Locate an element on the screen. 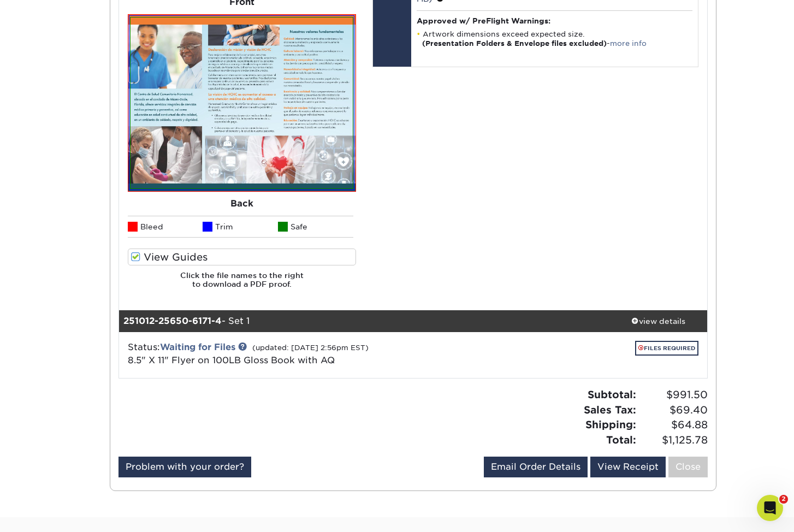 The image size is (794, 532). a: View Receipt is located at coordinates (628, 467).